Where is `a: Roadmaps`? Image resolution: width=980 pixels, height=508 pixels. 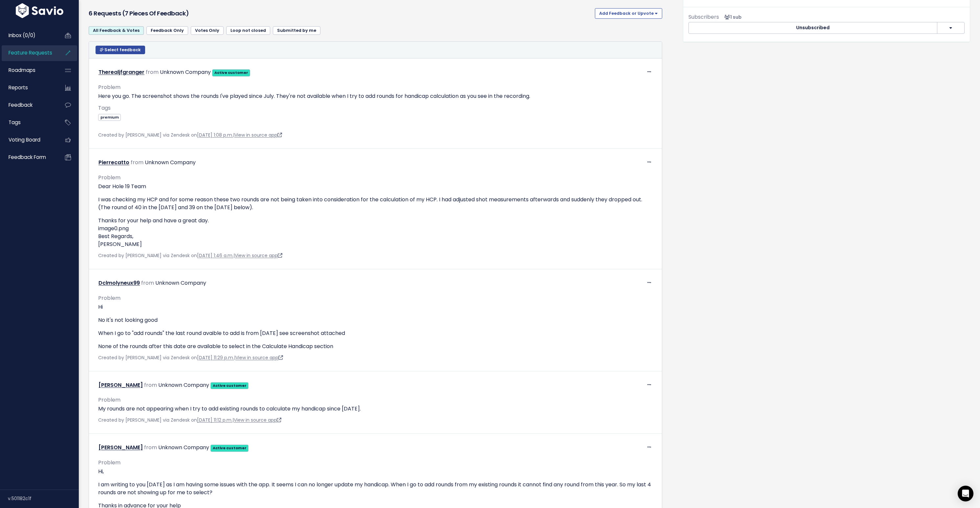
a: Roadmaps is located at coordinates (28, 70).